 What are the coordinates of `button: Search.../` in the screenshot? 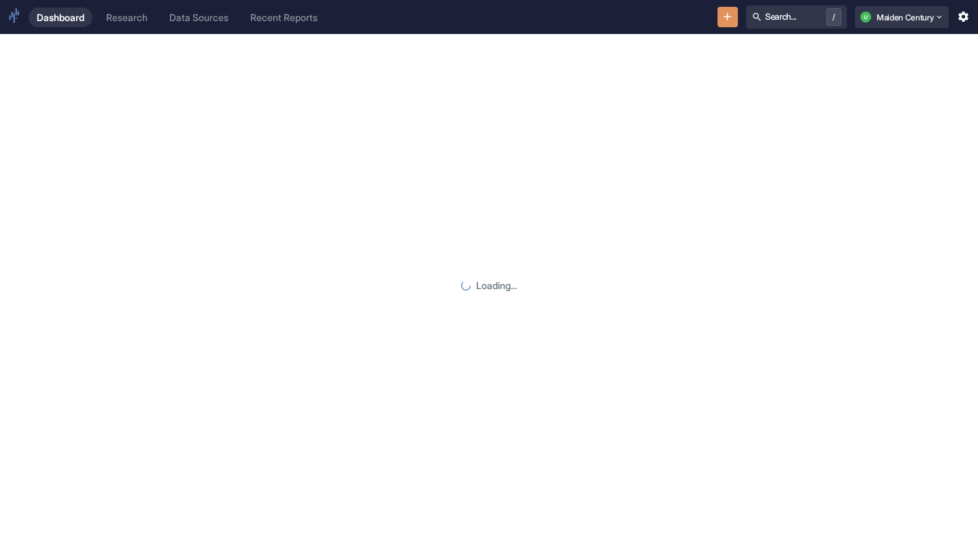 It's located at (797, 17).